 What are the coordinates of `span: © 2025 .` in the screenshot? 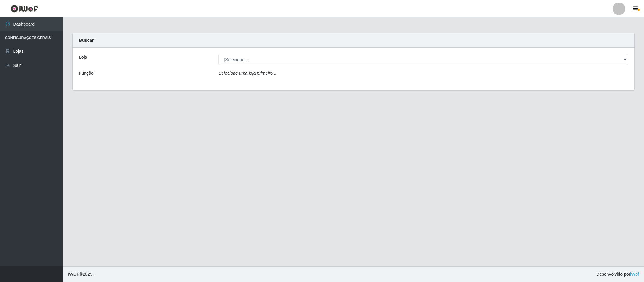 It's located at (81, 274).